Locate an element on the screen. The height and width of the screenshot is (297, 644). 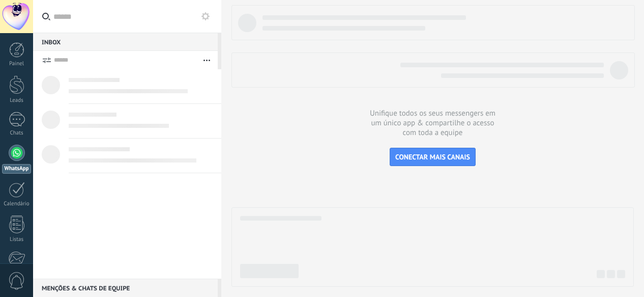
div: Painel is located at coordinates (16, 64).